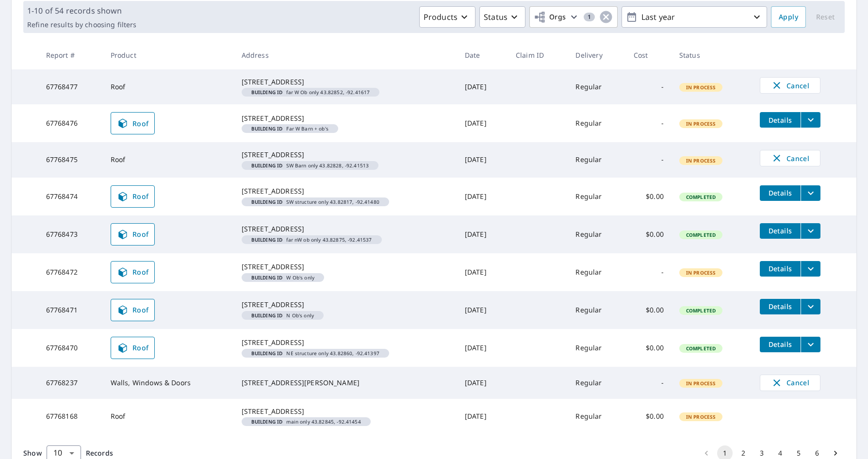  Describe the element at coordinates (310, 166) in the screenshot. I see `span: SW Barn only 43.82828, -92.41513` at that location.